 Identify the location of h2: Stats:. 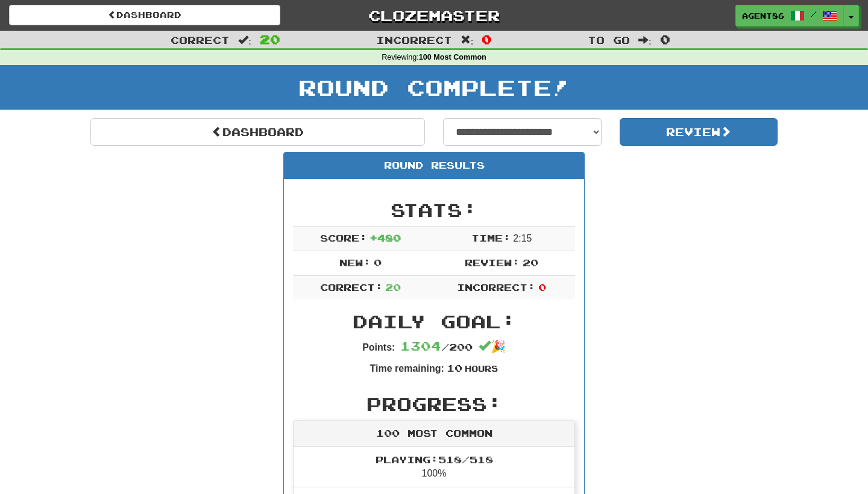
(434, 210).